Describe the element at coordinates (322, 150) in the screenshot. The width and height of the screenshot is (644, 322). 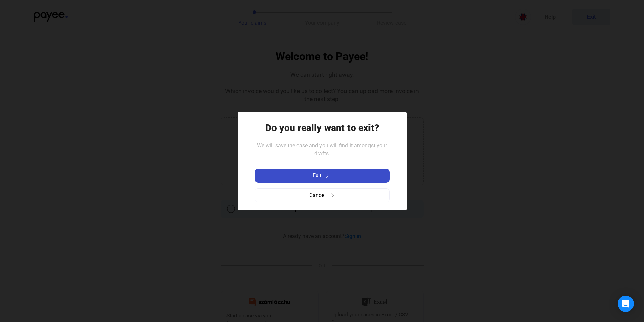
I see `span: We will save the case and you will find it amongst your drafts.` at that location.